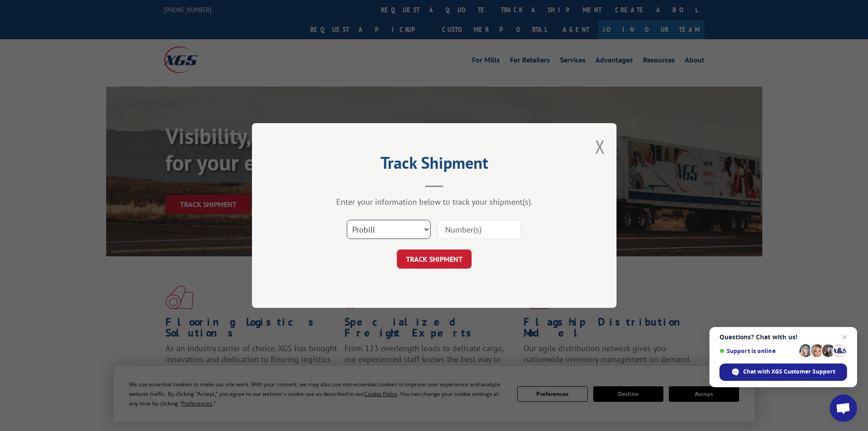 This screenshot has width=868, height=431. What do you see at coordinates (844, 408) in the screenshot?
I see `a: Open chat` at bounding box center [844, 408].